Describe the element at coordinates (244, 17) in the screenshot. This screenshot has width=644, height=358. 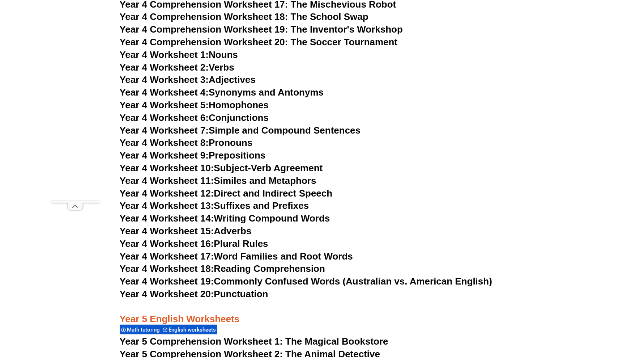
I see `a: Year 4 Comprehension Worksheet 18: The School Swap` at that location.